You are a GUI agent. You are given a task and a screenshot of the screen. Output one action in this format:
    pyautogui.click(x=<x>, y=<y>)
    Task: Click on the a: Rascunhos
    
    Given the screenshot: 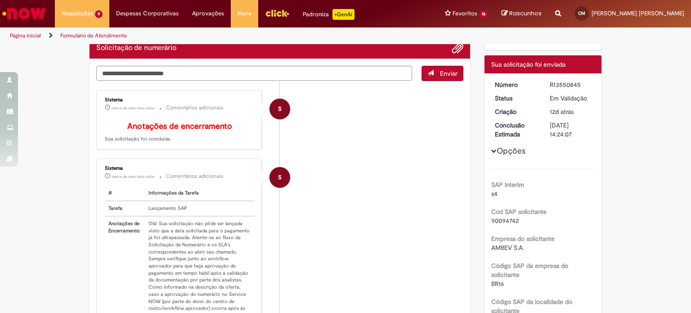 What is the action you would take?
    pyautogui.click(x=521, y=13)
    